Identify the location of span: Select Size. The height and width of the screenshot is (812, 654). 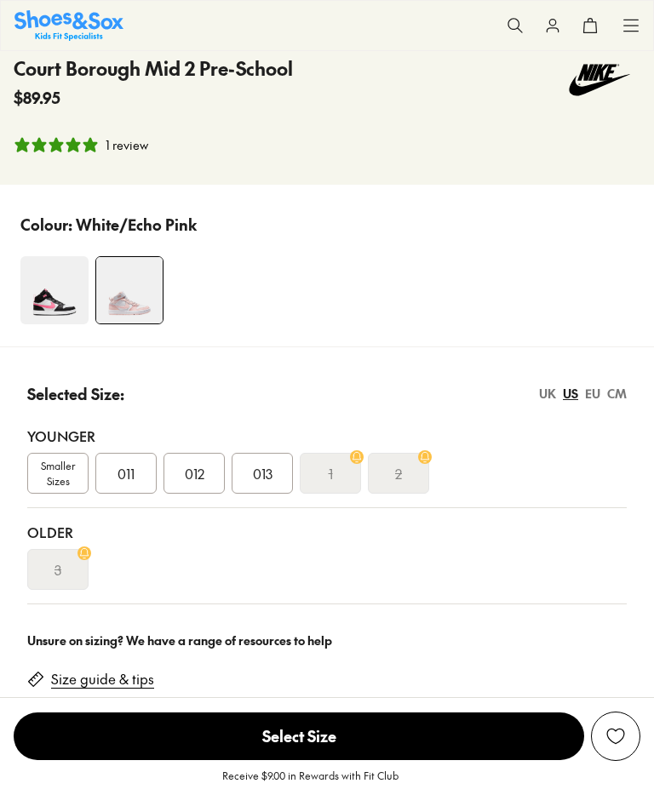
(298, 736).